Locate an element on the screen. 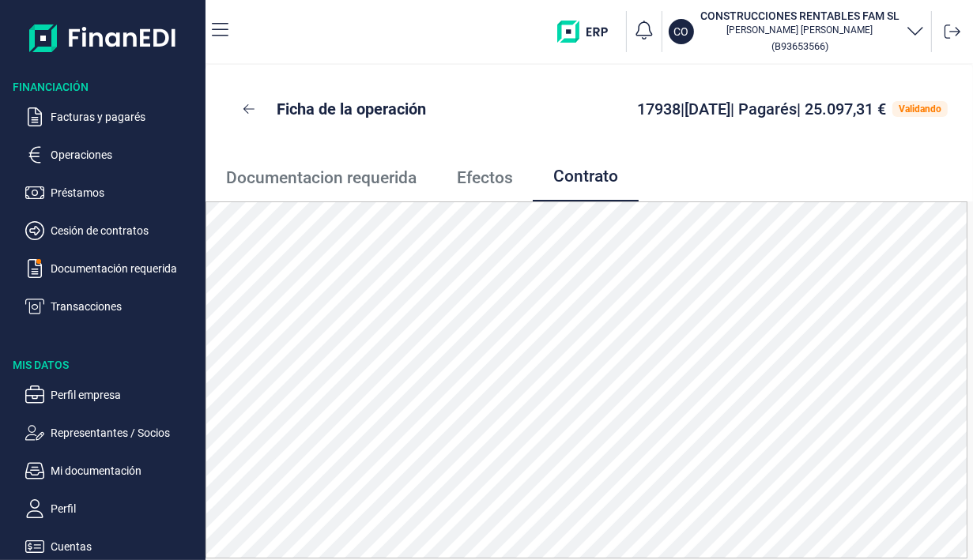  small: Copiar cif is located at coordinates (800, 46).